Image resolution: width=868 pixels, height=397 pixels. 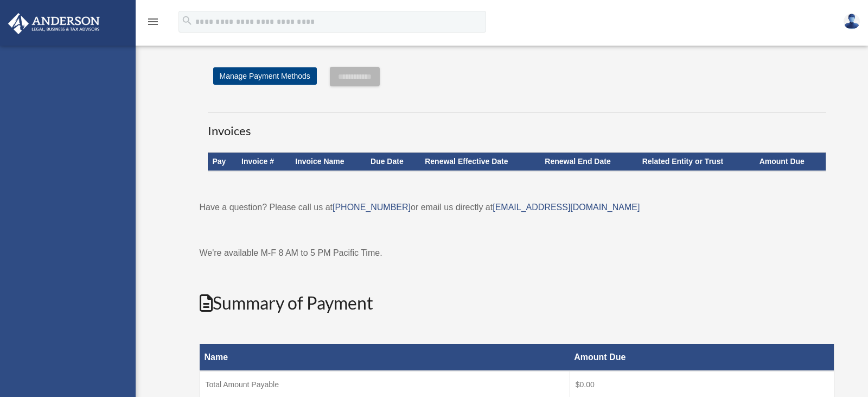 I want to click on th: Invoice #, so click(x=264, y=162).